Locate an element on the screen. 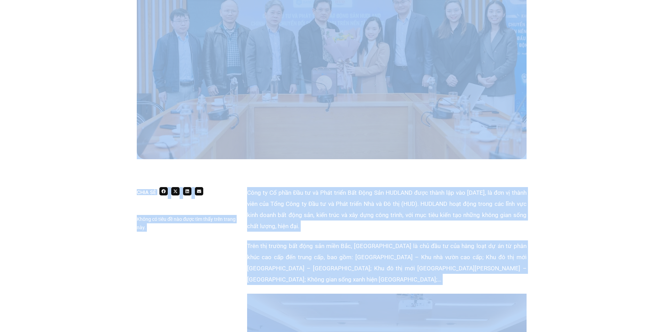 This screenshot has width=663, height=332. div: Share on facebook is located at coordinates (164, 191).